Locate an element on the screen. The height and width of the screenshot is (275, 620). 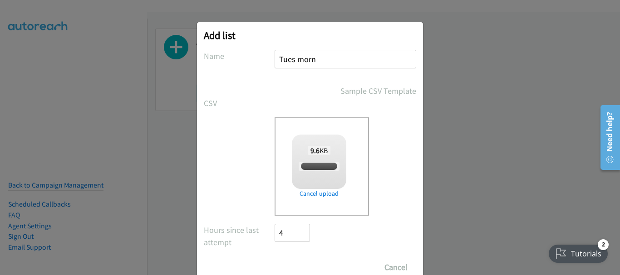
span: Tues morn.csv is located at coordinates (318, 167).